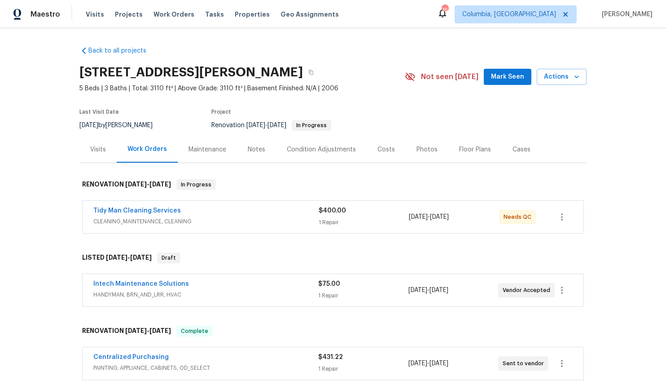 The height and width of the screenshot is (381, 666). I want to click on span: HANDYMAN, BRN_AND_LRR, HVAC, so click(206, 294).